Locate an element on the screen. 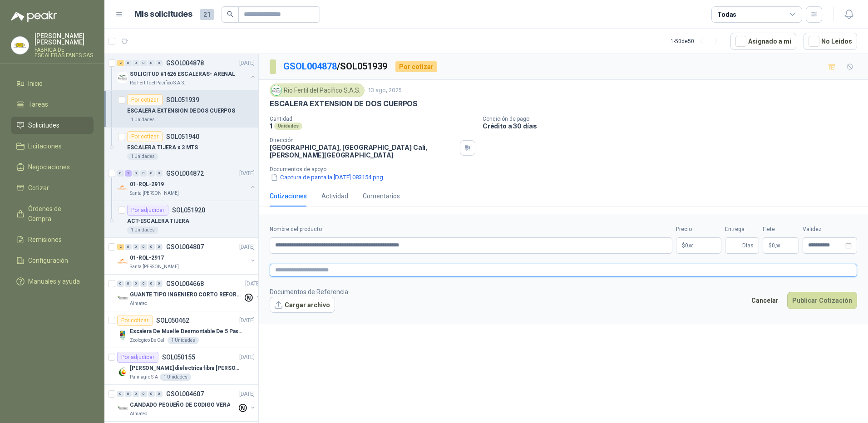 The height and width of the screenshot is (423, 868). span: Negociaciones is located at coordinates (49, 167).